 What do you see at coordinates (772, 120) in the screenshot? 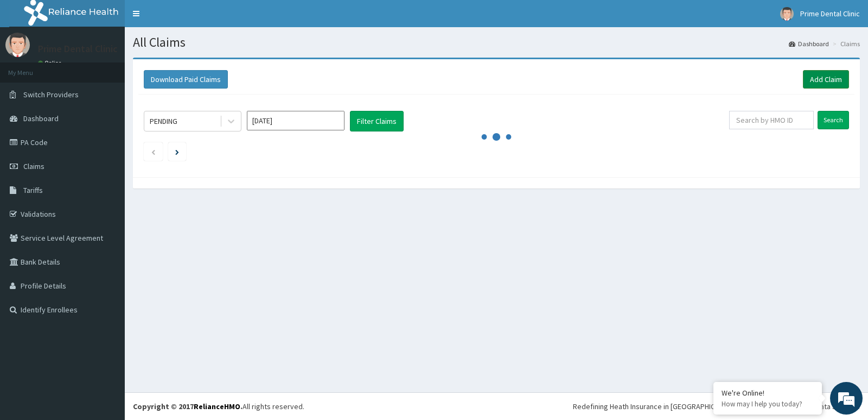
I see `input: Search by HMO ID` at bounding box center [772, 120].